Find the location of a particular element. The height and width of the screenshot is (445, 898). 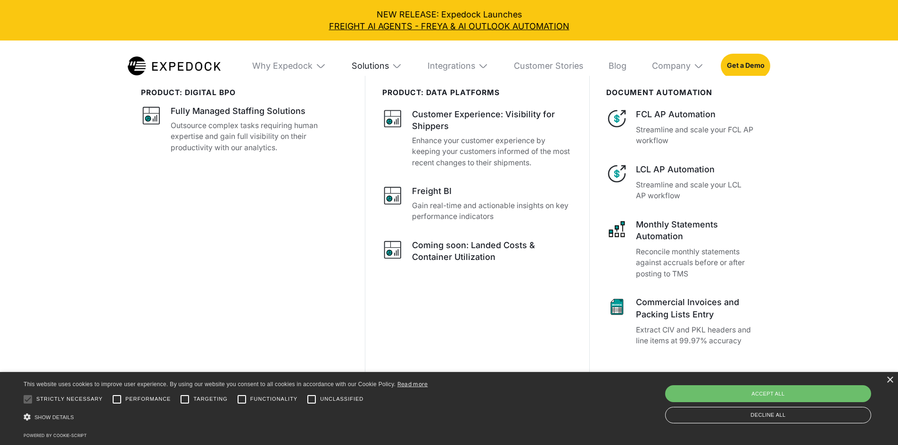

p: Extract CIV and PKL headers and line items at 99.97% accuracy is located at coordinates (696, 336).